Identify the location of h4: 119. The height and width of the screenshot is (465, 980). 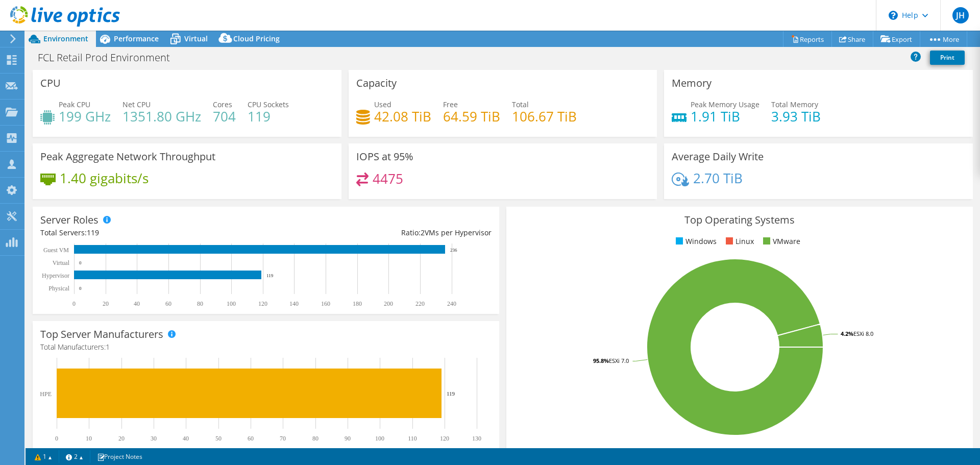
(268, 116).